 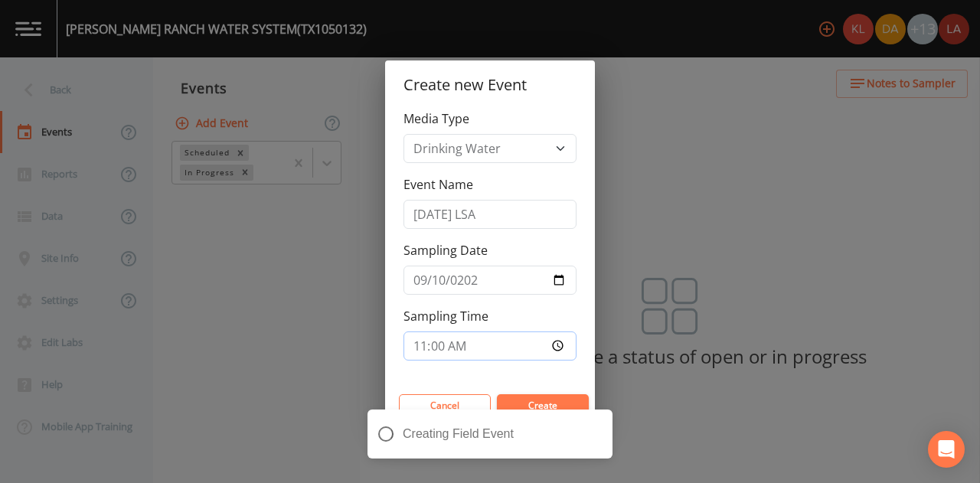 I want to click on button: Create, so click(x=543, y=406).